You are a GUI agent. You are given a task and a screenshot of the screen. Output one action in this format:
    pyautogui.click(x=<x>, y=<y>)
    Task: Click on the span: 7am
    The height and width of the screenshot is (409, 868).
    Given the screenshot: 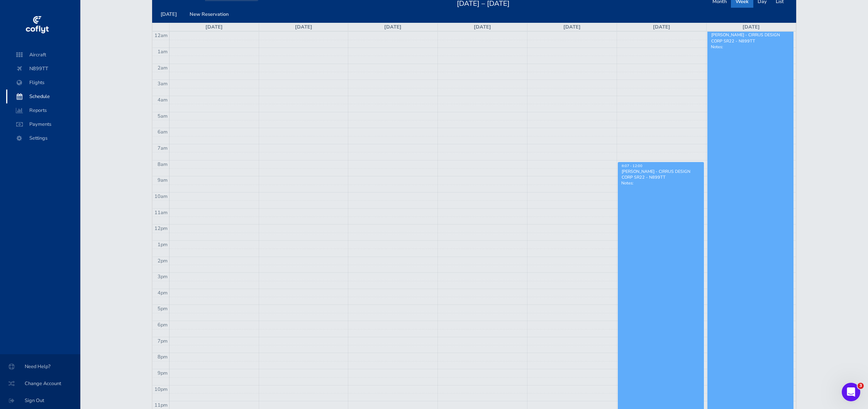 What is the action you would take?
    pyautogui.click(x=162, y=148)
    